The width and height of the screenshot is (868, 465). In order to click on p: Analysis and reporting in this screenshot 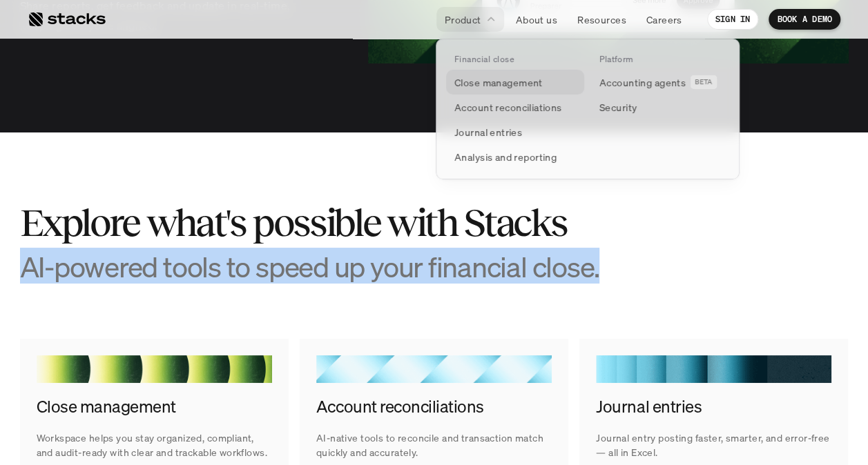, I will do `click(505, 157)`.